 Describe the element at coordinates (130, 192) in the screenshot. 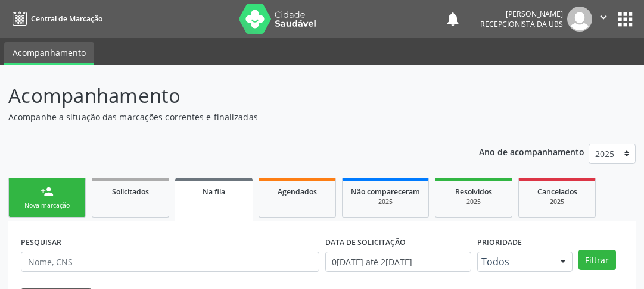

I see `span: Solicitados` at that location.